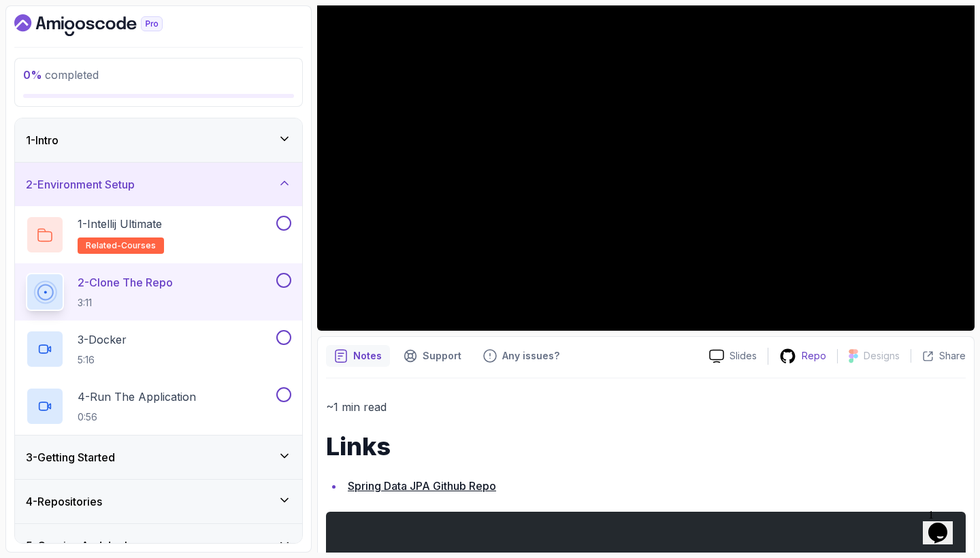 The image size is (980, 558). I want to click on span: completed, so click(60, 75).